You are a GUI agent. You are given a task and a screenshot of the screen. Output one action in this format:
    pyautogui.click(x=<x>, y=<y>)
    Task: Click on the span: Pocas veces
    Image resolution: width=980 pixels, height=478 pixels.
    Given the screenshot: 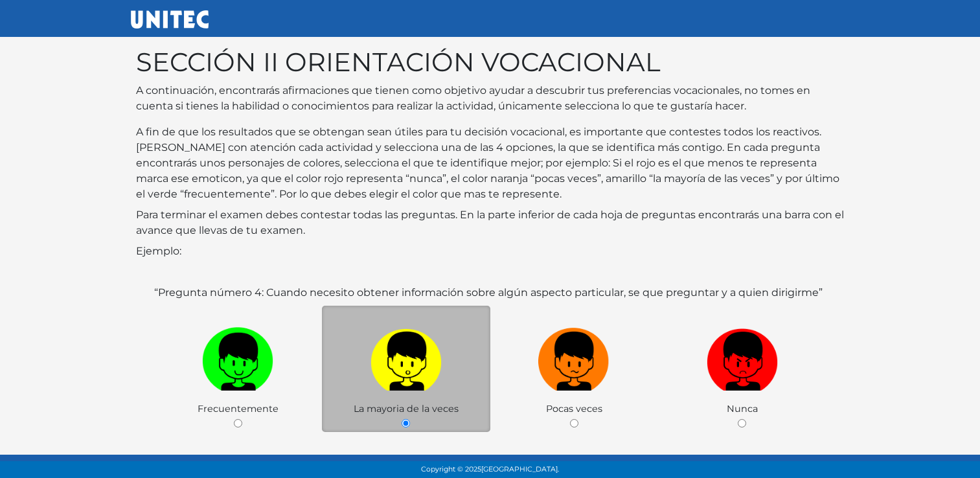 What is the action you would take?
    pyautogui.click(x=574, y=409)
    